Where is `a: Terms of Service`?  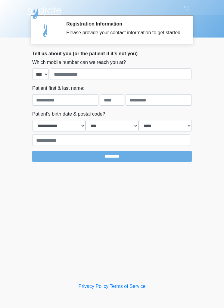
a: Terms of Service is located at coordinates (127, 287).